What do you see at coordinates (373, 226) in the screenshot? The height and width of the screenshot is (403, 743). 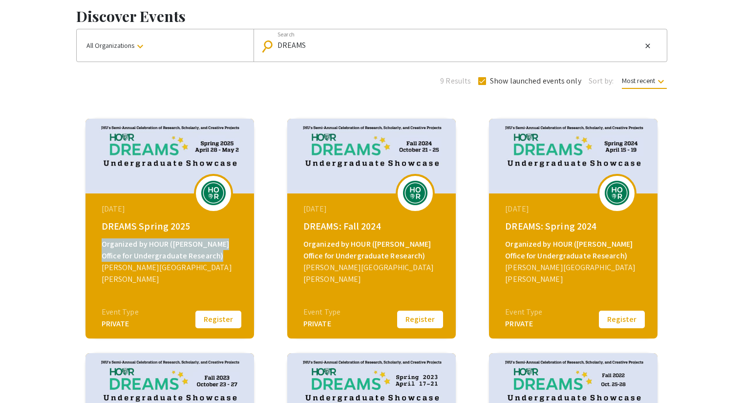 I see `div: DREAMS: Fall 2024` at bounding box center [373, 226].